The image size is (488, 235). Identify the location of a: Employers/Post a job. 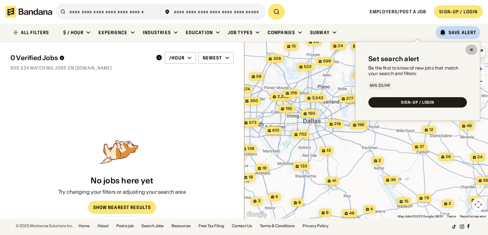
(397, 12).